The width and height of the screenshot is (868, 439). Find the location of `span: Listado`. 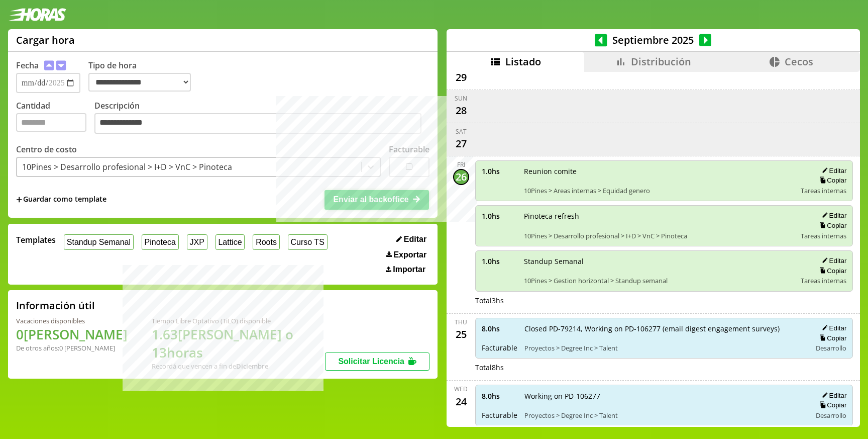

span: Listado is located at coordinates (524, 62).